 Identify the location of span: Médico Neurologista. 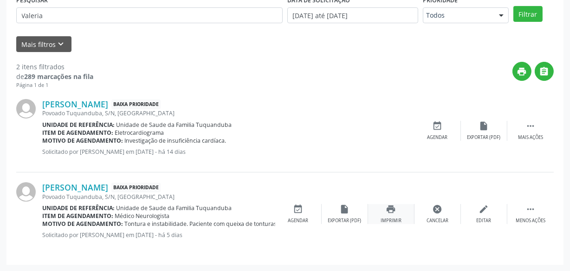
(142, 215).